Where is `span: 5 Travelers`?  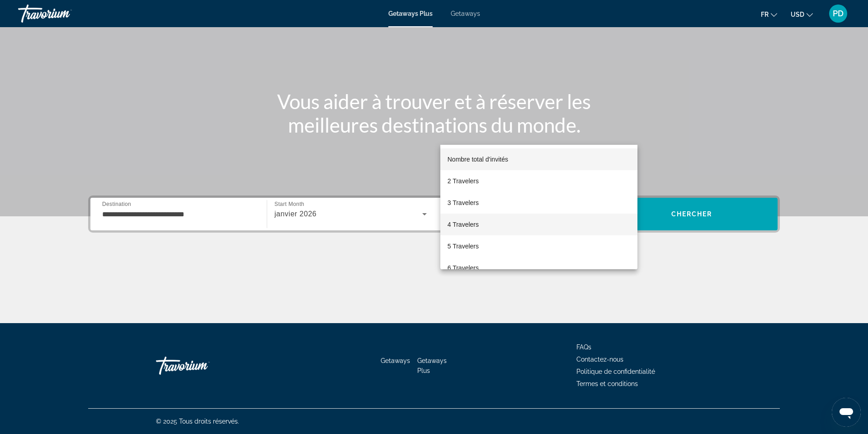 span: 5 Travelers is located at coordinates (463, 246).